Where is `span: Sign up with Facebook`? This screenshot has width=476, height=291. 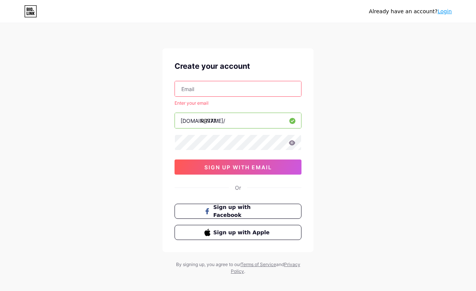
span: Sign up with Facebook is located at coordinates (242, 211).